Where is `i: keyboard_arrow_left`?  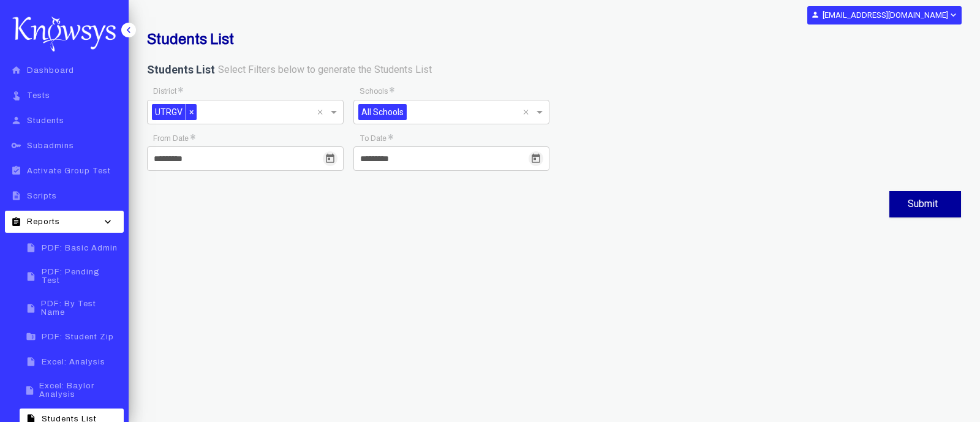
i: keyboard_arrow_left is located at coordinates (129, 30).